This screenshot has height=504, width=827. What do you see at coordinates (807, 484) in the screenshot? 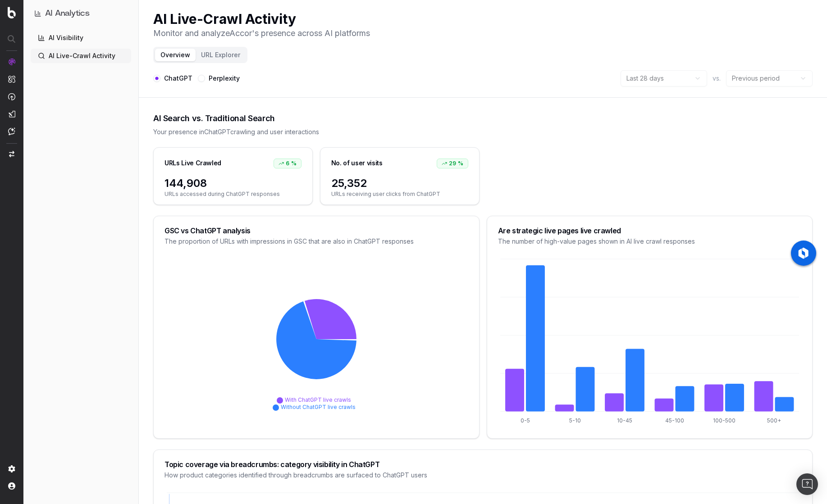
I see `div: Open Intercom Messenger` at bounding box center [807, 484].